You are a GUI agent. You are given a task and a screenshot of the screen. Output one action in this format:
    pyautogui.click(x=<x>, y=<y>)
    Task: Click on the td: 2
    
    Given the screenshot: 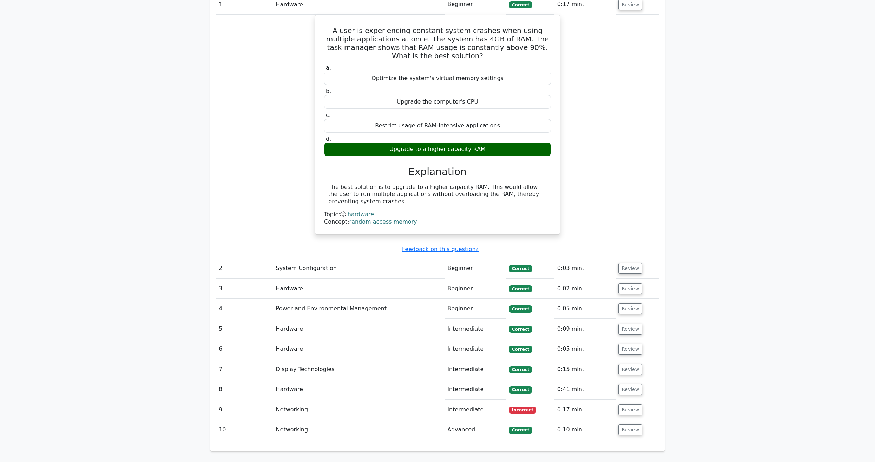 What is the action you would take?
    pyautogui.click(x=244, y=268)
    